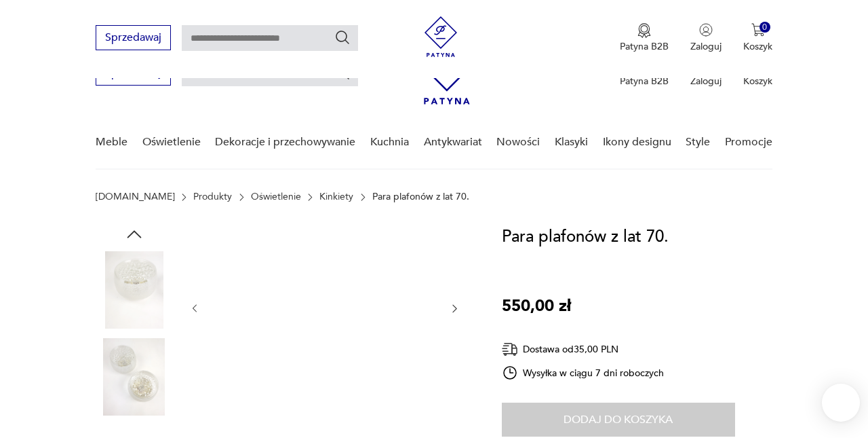  What do you see at coordinates (453, 142) in the screenshot?
I see `a: Antykwariat` at bounding box center [453, 142].